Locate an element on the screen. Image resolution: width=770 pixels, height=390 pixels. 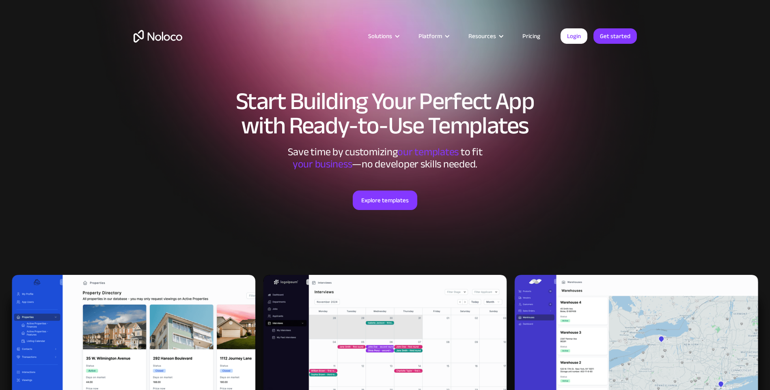
span: your business is located at coordinates (322, 164).